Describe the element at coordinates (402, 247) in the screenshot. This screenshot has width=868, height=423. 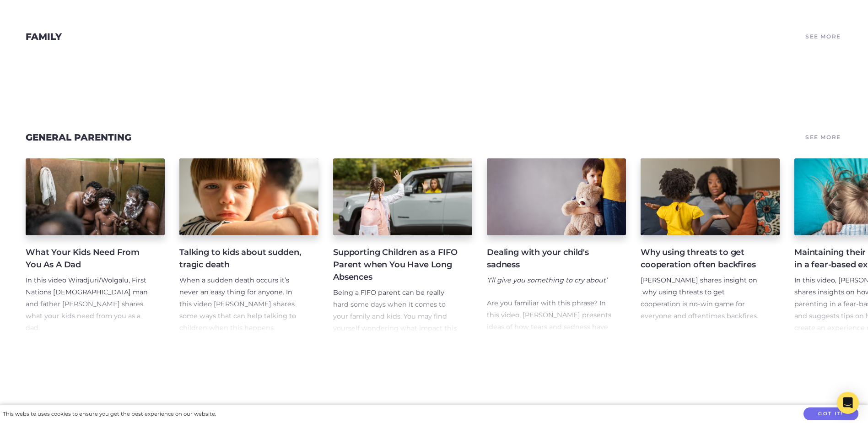
I see `a: Supporting Children as a FIFO Parent when You Have Long Absences Being a FIFO parent can be reall...` at that location.